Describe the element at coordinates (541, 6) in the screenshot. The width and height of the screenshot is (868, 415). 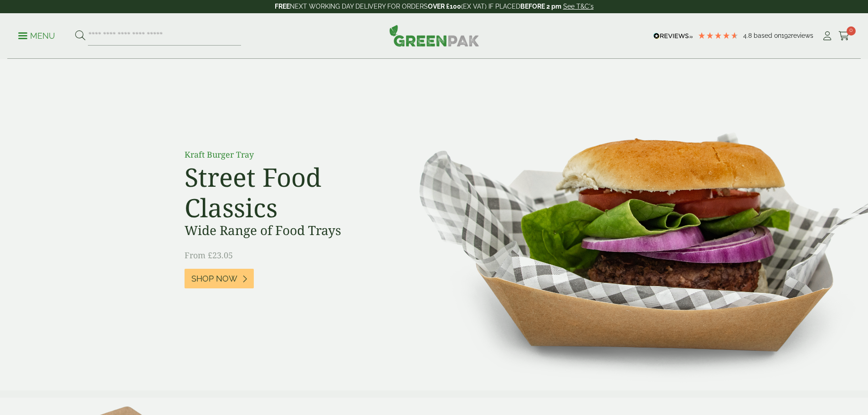
I see `strong: BEFORE 2 pm` at that location.